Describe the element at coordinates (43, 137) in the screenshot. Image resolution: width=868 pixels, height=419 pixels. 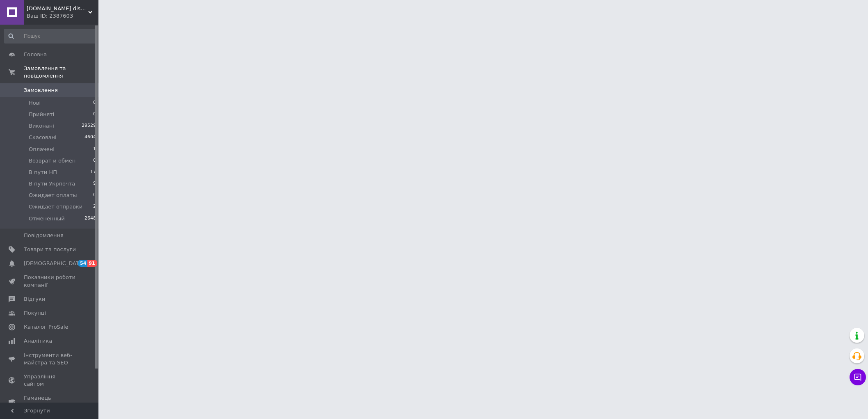
I see `span: Скасовані` at that location.